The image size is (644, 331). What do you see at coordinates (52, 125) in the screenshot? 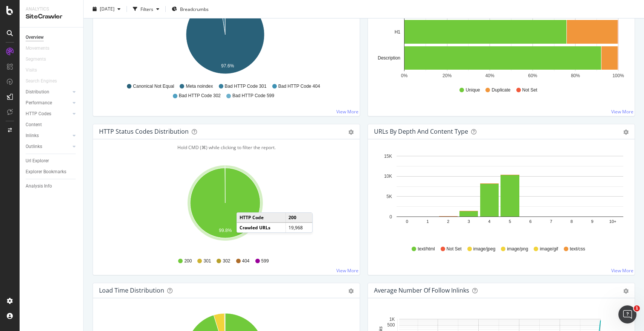
I see `a: Content` at bounding box center [52, 125].